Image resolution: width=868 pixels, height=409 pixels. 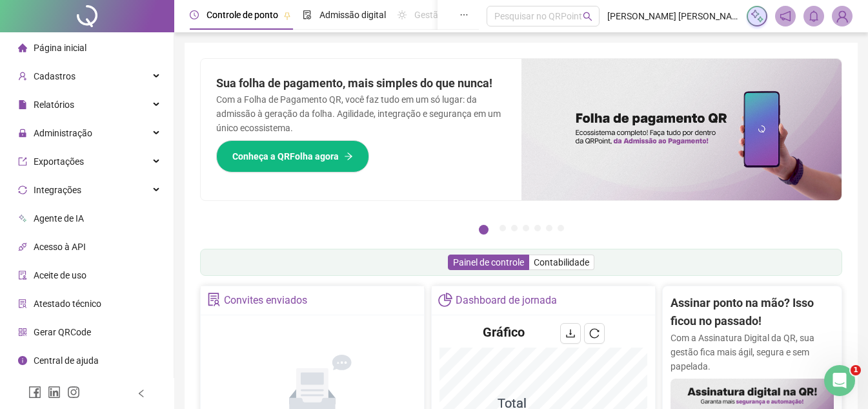 I want to click on span: Admissão digital, so click(x=352, y=15).